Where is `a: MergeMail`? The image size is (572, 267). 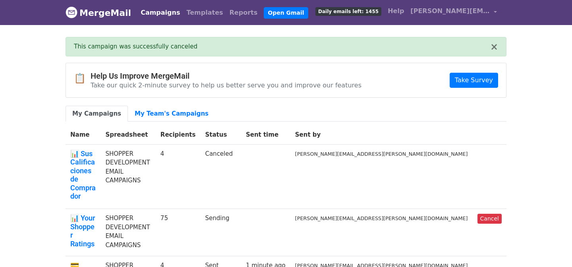 a: MergeMail is located at coordinates (98, 13).